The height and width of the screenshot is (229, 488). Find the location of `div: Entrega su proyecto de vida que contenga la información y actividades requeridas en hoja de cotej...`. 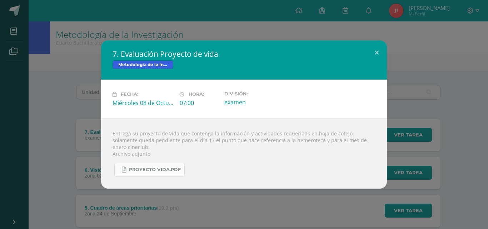

div: Entrega su proyecto de vida que contenga la información y actividades requeridas en hoja de cotej... is located at coordinates (244, 153).